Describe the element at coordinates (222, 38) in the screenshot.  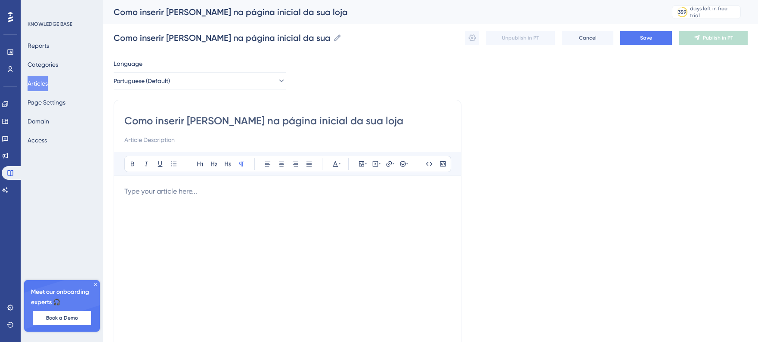
I see `input: Article Name` at that location.